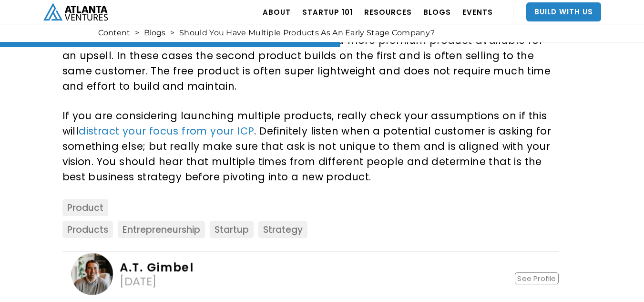  I want to click on p: If you are considering launching multiple products, really check your assumptions on if this will..., so click(309, 146).